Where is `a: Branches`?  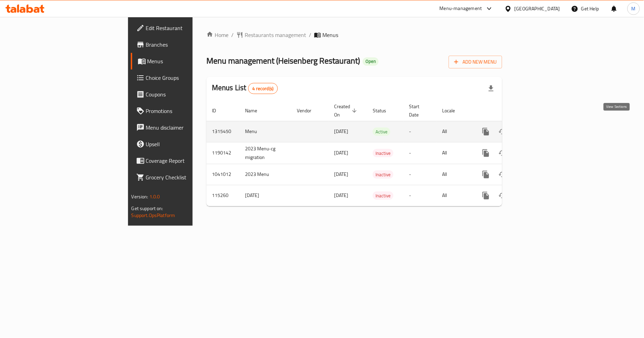 a: Branches is located at coordinates (183, 44).